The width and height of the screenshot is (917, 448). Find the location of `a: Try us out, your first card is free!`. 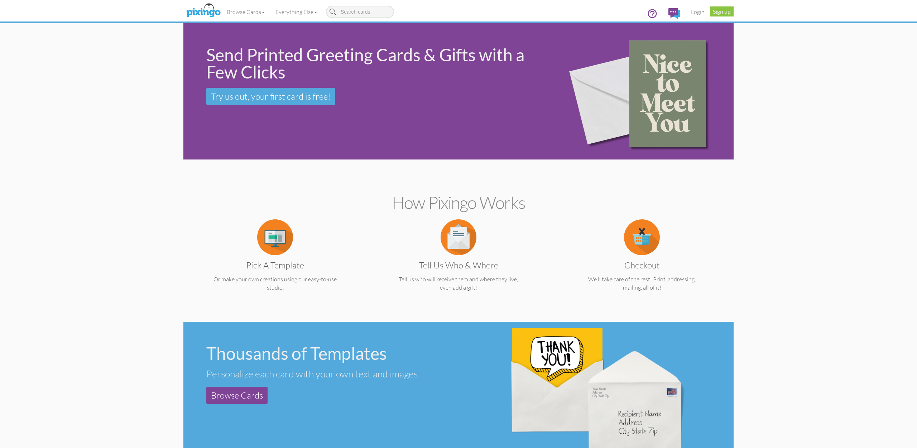

a: Try us out, your first card is free! is located at coordinates (271, 96).